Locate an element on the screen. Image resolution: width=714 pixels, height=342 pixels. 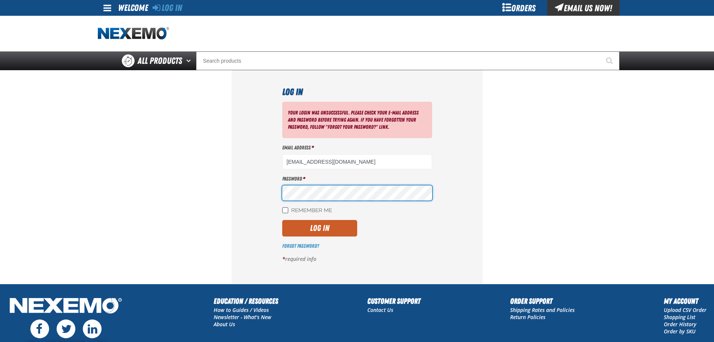
a: Newsletter - What's New is located at coordinates (243, 316).